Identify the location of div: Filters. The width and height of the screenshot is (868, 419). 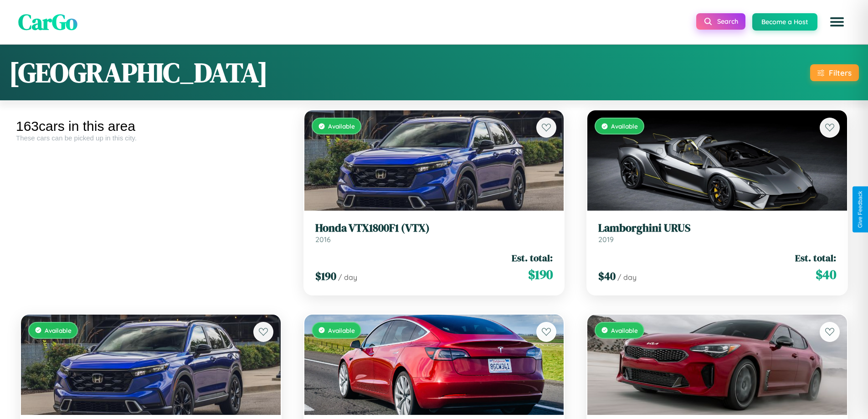
(840, 73).